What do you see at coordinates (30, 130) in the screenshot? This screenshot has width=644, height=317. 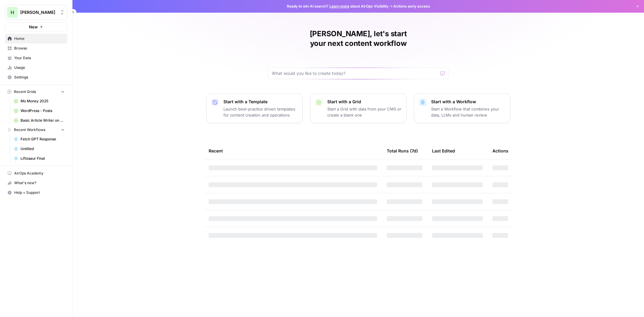 I see `span: Recent Workflows` at bounding box center [30, 130].